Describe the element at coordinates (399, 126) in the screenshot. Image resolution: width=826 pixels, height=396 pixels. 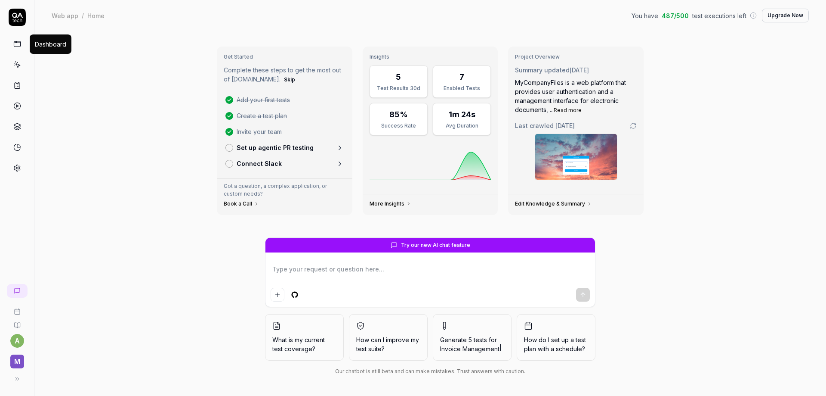
I see `div: Success Rate` at that location.